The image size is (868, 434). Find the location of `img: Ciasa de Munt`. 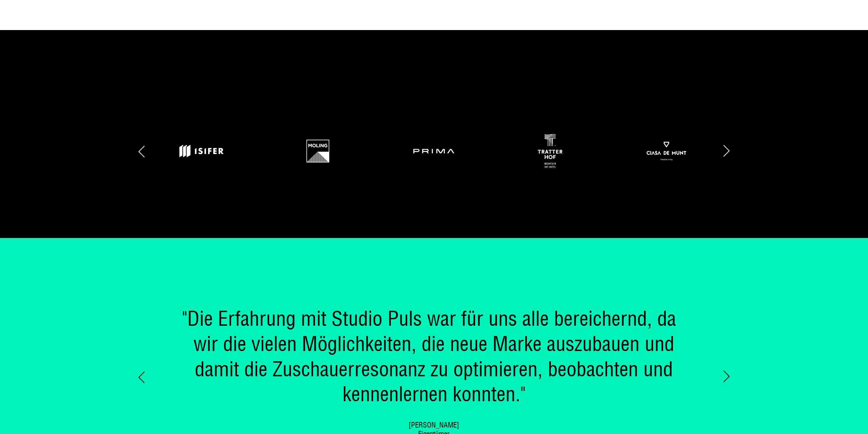

img: Ciasa de Munt is located at coordinates (666, 151).